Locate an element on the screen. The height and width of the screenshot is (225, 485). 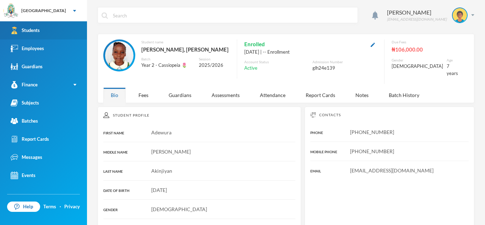
div: 7 years is located at coordinates (452, 70).